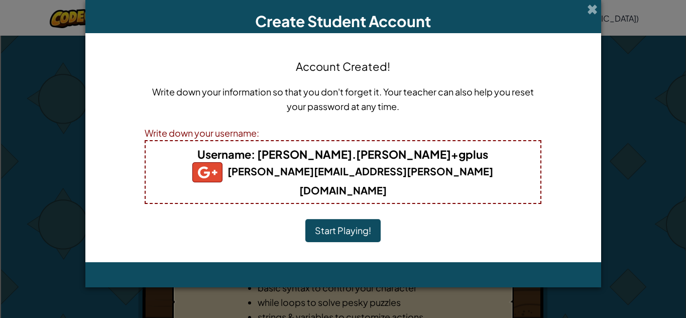 The height and width of the screenshot is (318, 686). Describe the element at coordinates (343, 55) in the screenshot. I see `div: Delete` at that location.